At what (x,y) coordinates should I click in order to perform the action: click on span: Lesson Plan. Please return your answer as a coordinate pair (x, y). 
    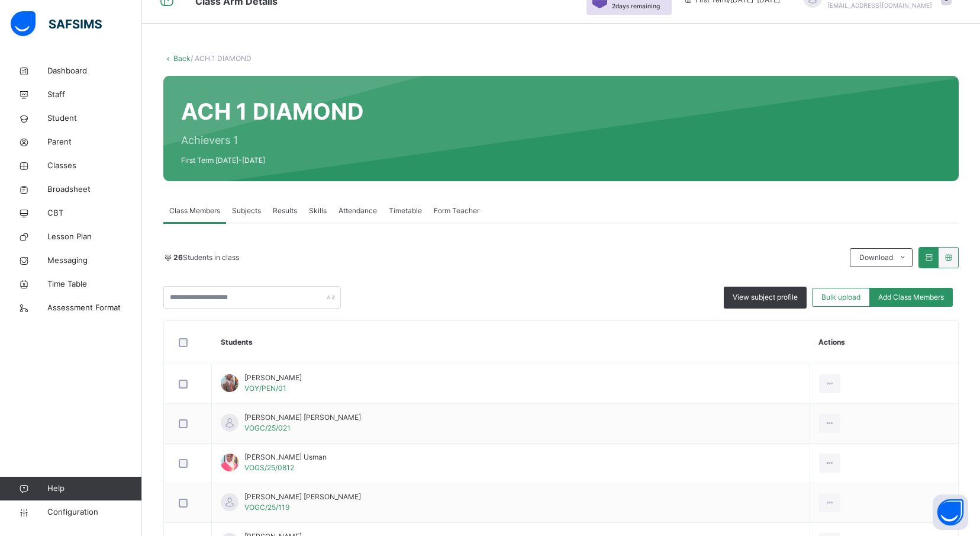
    Looking at the image, I should click on (94, 237).